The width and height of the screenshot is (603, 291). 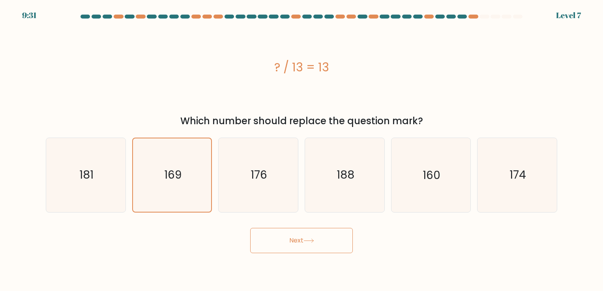 What do you see at coordinates (431, 175) in the screenshot?
I see `text: 160` at bounding box center [431, 175].